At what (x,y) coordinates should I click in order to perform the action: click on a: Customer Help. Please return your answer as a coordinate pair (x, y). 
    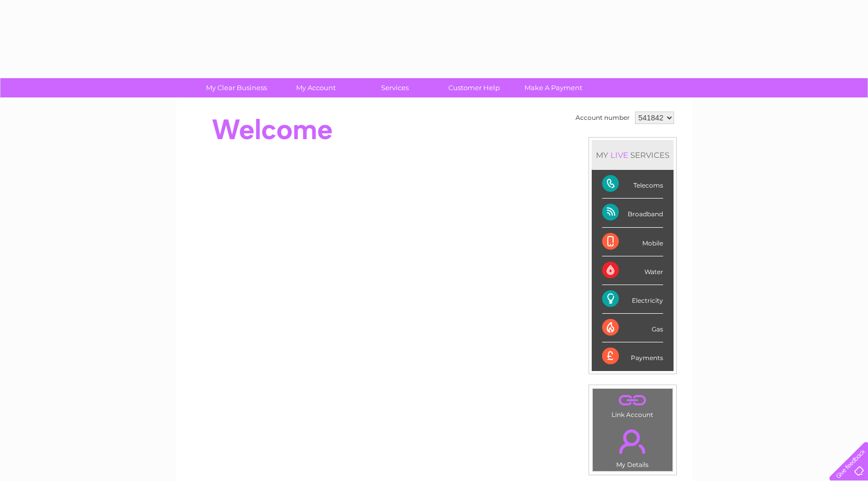
    Looking at the image, I should click on (474, 87).